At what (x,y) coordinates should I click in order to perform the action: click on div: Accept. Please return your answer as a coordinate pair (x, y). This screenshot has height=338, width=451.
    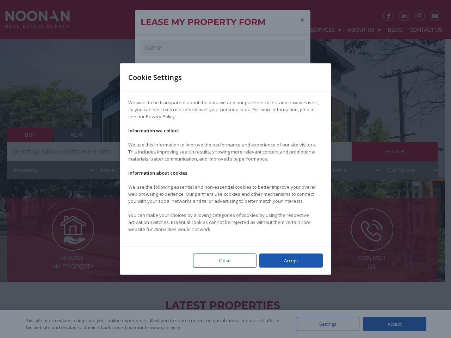
    Looking at the image, I should click on (291, 261).